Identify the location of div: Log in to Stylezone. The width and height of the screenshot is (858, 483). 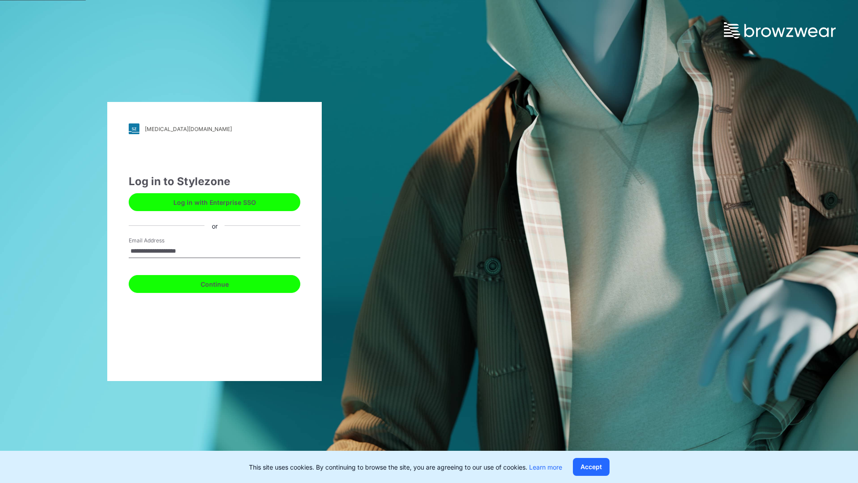
(215, 181).